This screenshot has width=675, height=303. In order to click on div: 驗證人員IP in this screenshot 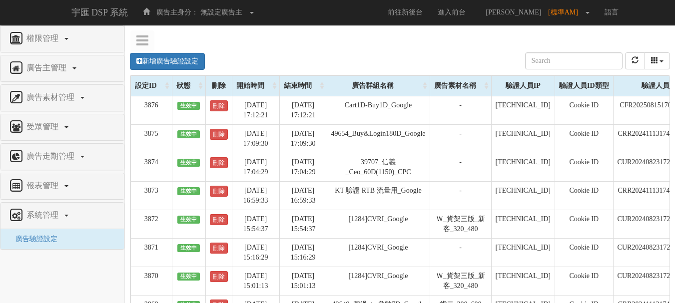, I will do `click(523, 86)`.